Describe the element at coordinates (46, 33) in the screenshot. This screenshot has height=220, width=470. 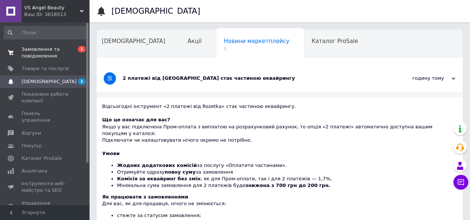
I see `input: Пошук` at that location.